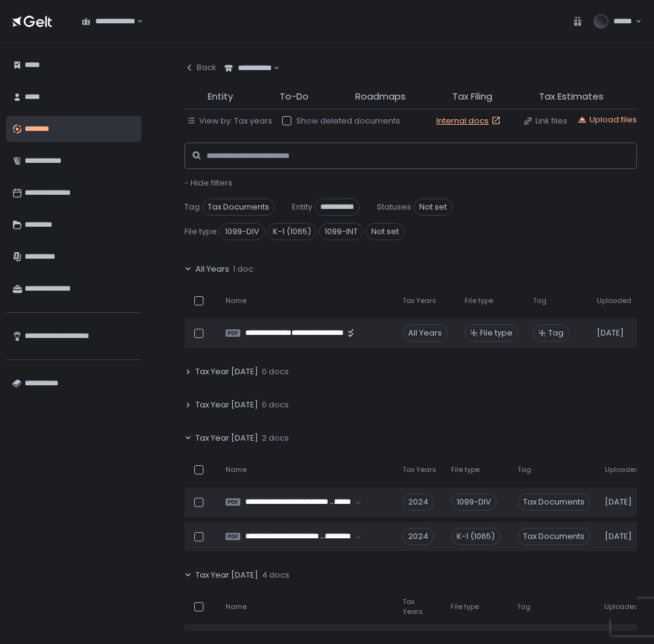  I want to click on div: View by: Tax years, so click(229, 121).